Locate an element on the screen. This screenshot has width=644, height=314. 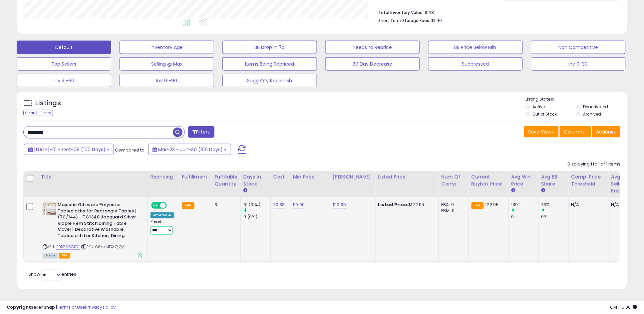
div: 139.1 is located at coordinates (525, 205).